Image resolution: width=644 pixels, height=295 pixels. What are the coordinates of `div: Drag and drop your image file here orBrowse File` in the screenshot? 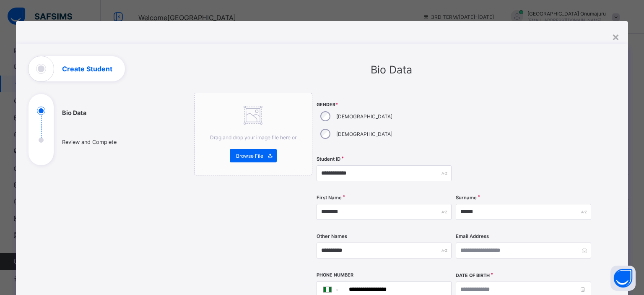 It's located at (253, 134).